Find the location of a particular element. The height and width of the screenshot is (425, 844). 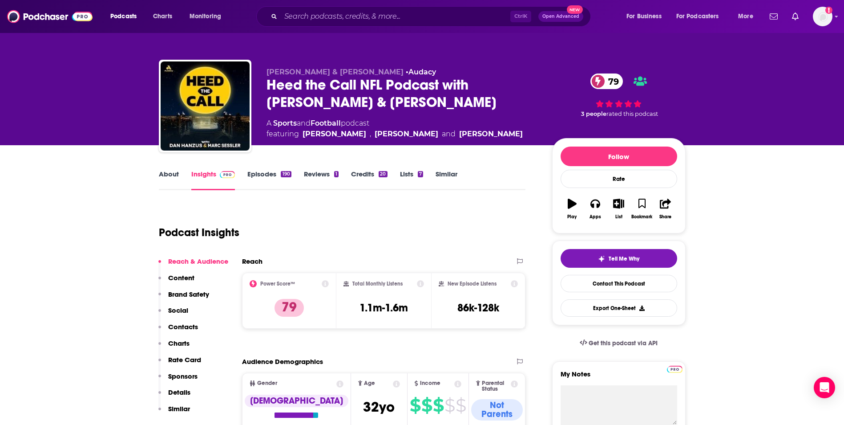

a: Contact This Podcast is located at coordinates (619, 283).